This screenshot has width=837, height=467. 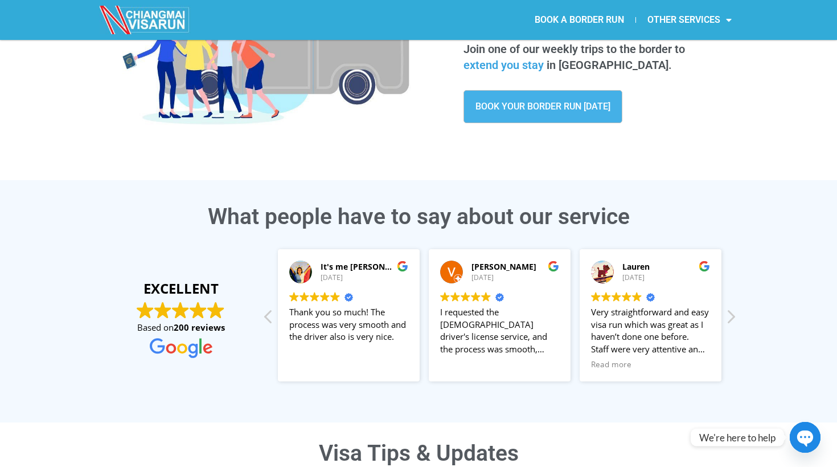 What do you see at coordinates (690, 20) in the screenshot?
I see `a: OTHER SERVICES` at bounding box center [690, 20].